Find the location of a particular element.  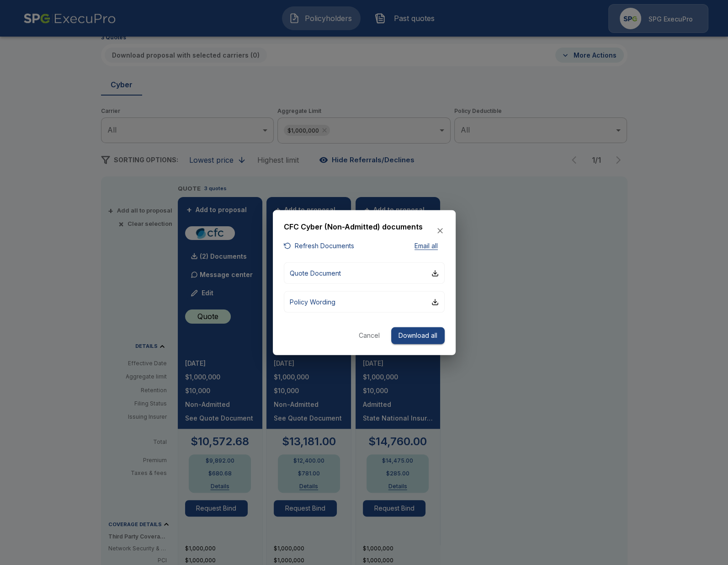

button: Email all is located at coordinates (427, 246).